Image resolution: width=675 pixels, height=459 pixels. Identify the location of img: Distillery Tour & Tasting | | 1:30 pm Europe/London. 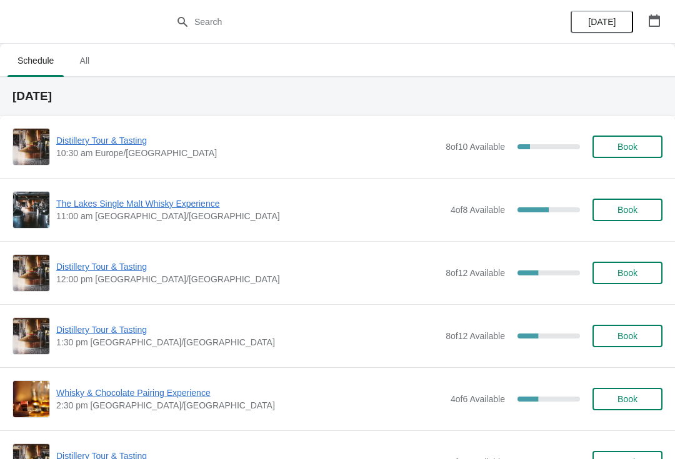
(31, 336).